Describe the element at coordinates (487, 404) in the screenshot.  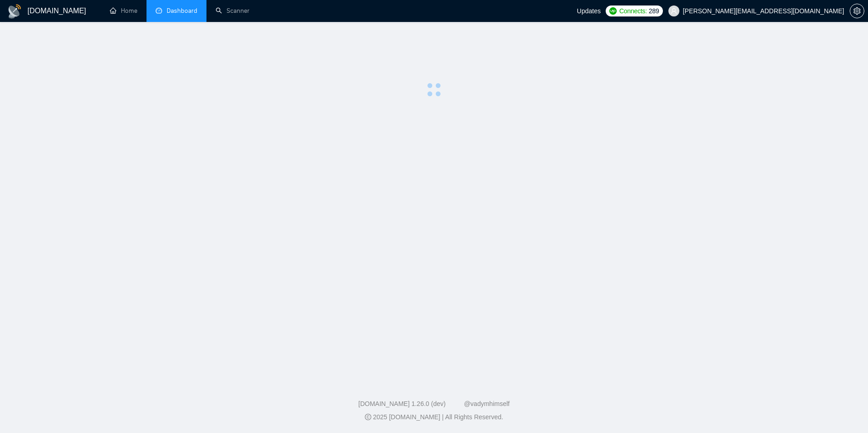
I see `a: @vadymhimself` at that location.